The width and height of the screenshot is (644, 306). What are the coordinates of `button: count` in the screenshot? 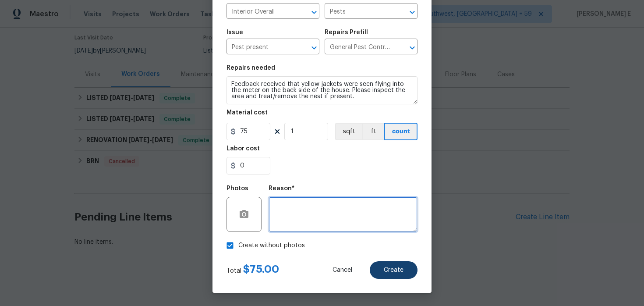 It's located at (401, 131).